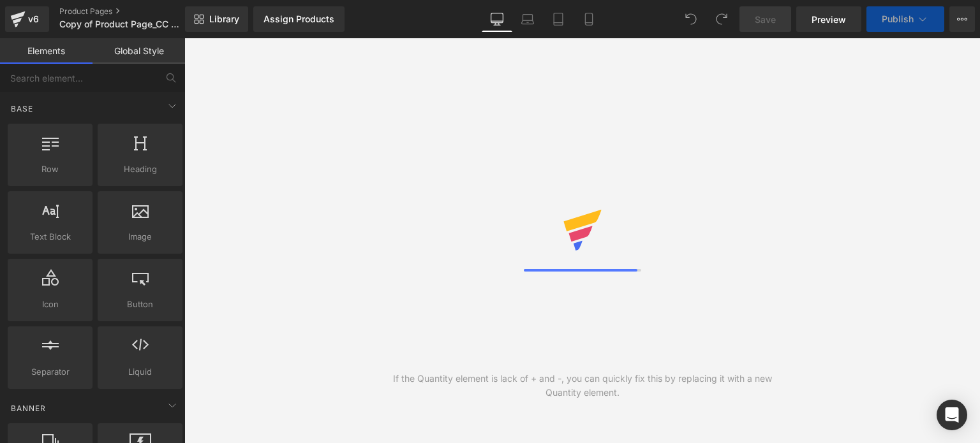  I want to click on a: Tablet, so click(558, 19).